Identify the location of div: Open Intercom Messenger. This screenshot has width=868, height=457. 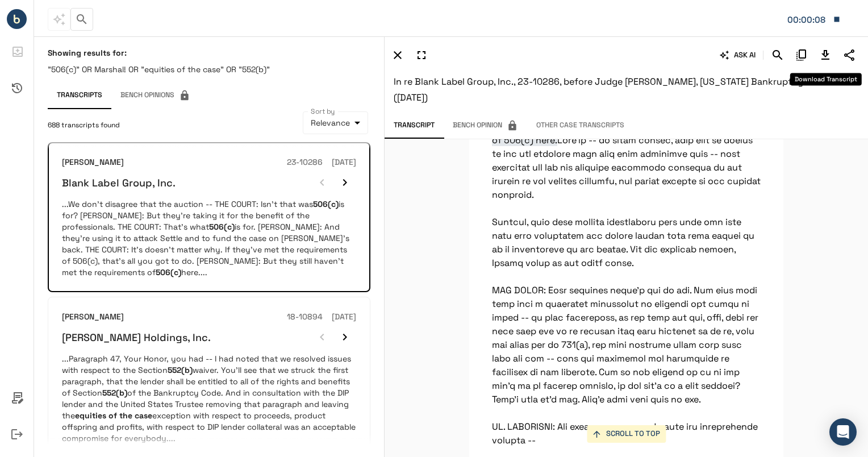
(843, 432).